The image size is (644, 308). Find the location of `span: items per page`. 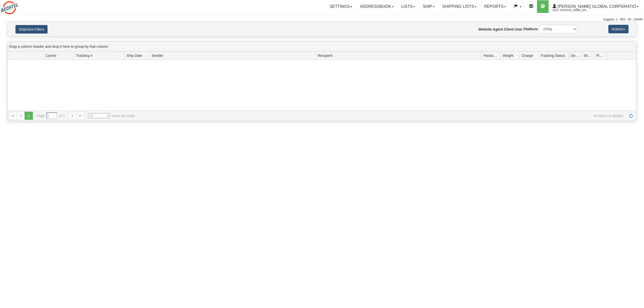

span: items per page is located at coordinates (112, 116).